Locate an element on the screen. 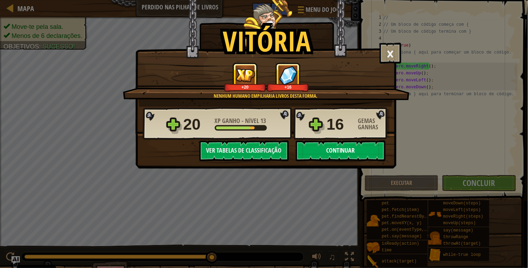 The height and width of the screenshot is (268, 528). div: Nenhum humano empilharia livros desta forma. is located at coordinates (266, 96).